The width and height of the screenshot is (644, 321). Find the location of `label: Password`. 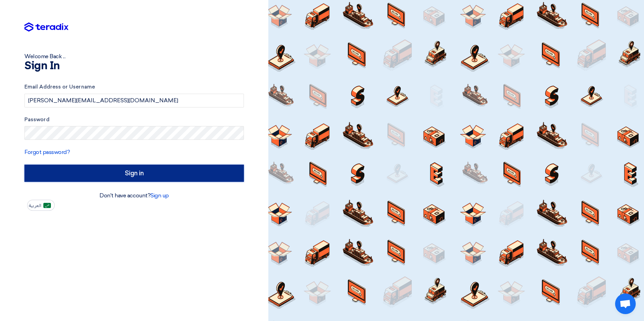

label: Password is located at coordinates (134, 119).